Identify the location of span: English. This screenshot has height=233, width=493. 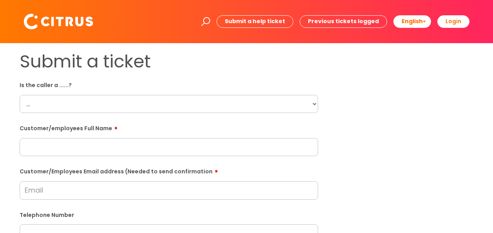
(412, 21).